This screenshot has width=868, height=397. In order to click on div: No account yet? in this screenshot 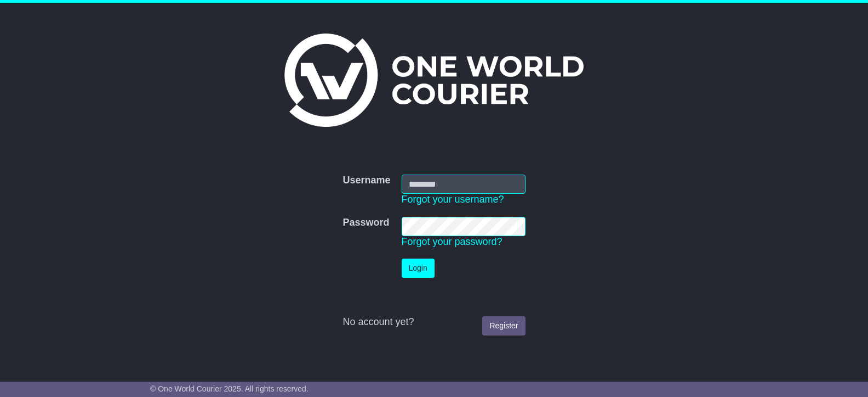, I will do `click(433, 322)`.